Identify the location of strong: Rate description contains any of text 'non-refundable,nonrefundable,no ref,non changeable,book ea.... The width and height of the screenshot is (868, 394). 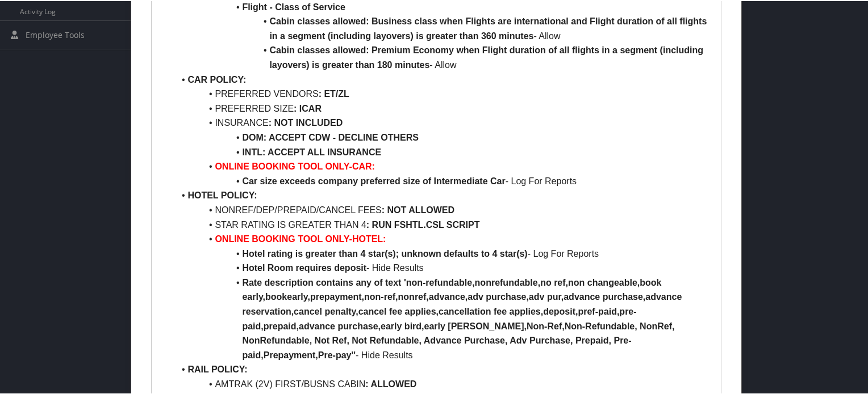
(463, 318).